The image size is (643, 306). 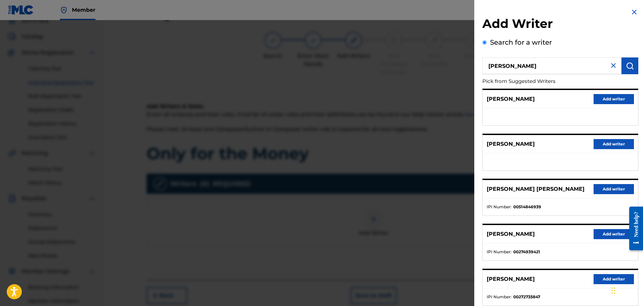 I want to click on strong: 00514846939, so click(x=527, y=207).